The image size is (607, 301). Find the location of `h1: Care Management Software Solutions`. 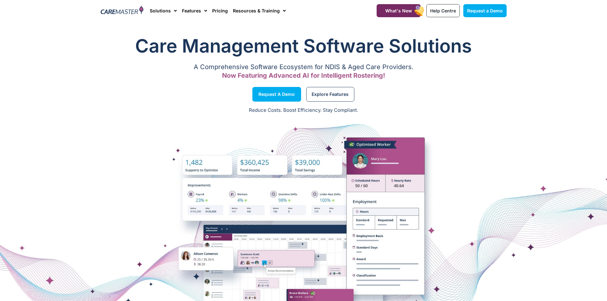

h1: Care Management Software Solutions is located at coordinates (304, 46).